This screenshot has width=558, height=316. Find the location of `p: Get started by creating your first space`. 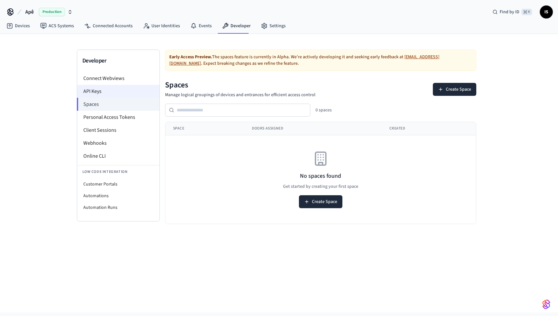

p: Get started by creating your first space is located at coordinates (320, 187).